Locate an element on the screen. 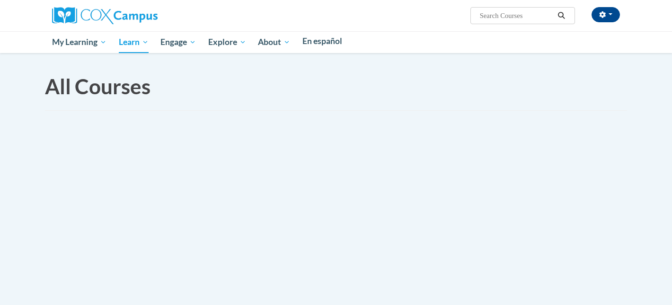 This screenshot has height=305, width=672. input: Search Courses is located at coordinates (517, 16).